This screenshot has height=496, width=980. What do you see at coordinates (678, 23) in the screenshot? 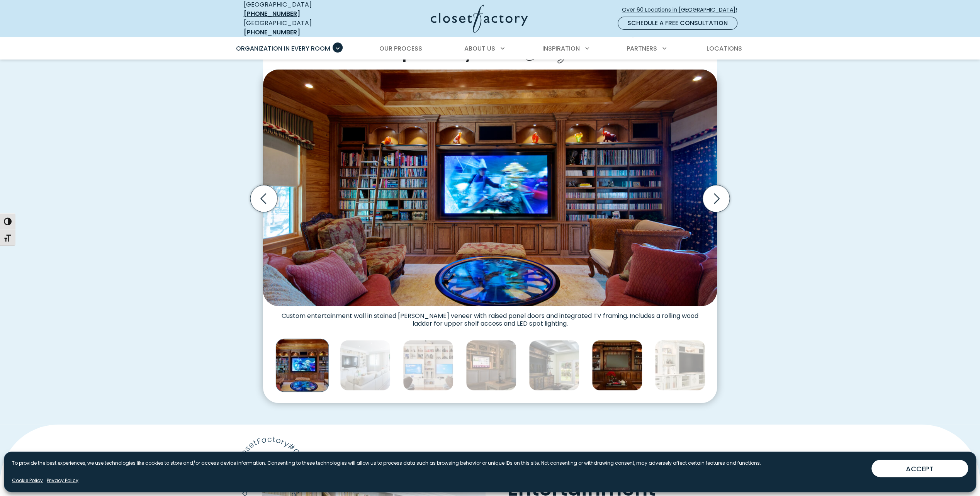
I see `a: Schedule a Free Consultation` at bounding box center [678, 23].